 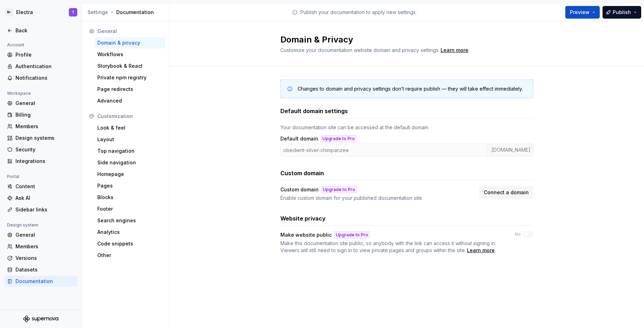 I want to click on a: Private npm registry, so click(x=130, y=78).